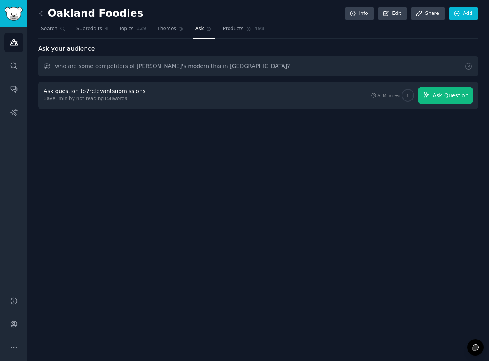  What do you see at coordinates (204, 30) in the screenshot?
I see `a: Ask` at bounding box center [204, 30].